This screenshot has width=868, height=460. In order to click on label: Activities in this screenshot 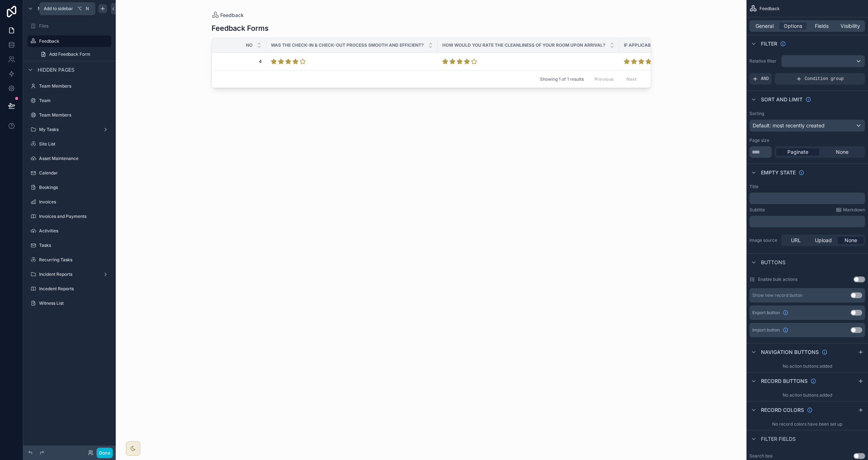, I will do `click(74, 230)`.